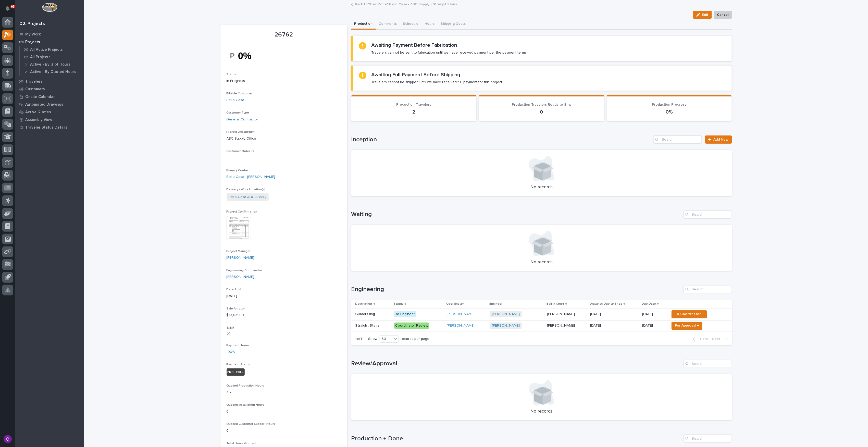  I want to click on p: $ 13,631.00, so click(284, 315).